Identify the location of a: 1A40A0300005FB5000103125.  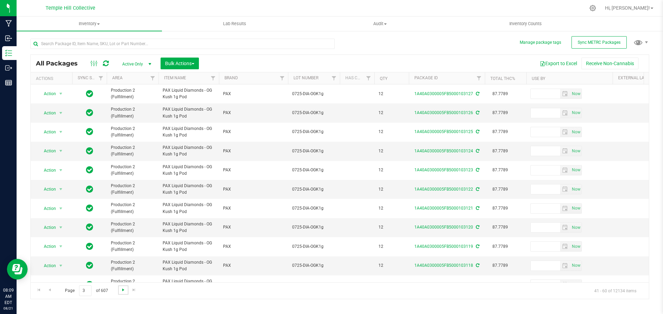
(444, 132).